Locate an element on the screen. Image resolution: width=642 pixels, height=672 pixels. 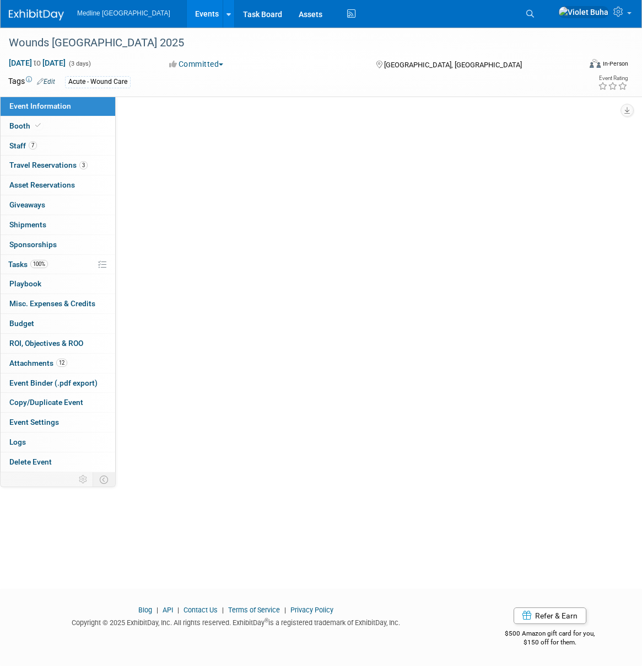
span: Event Information is located at coordinates (40, 106).